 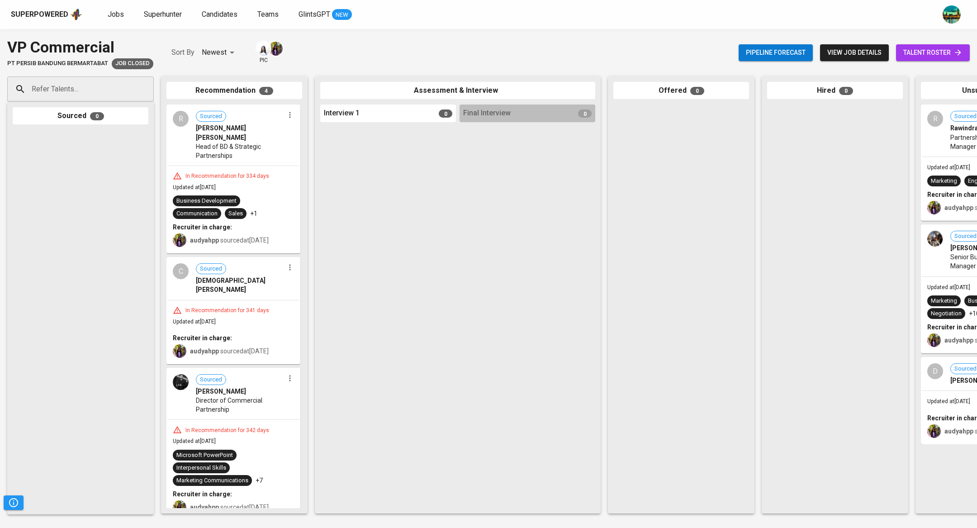 What do you see at coordinates (57, 63) in the screenshot?
I see `span: PT Persib Bandung Bermartabat` at bounding box center [57, 63].